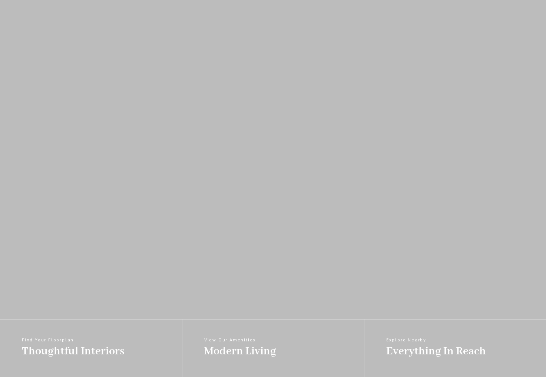  What do you see at coordinates (73, 351) in the screenshot?
I see `span: Thoughtful Interiors` at bounding box center [73, 351].